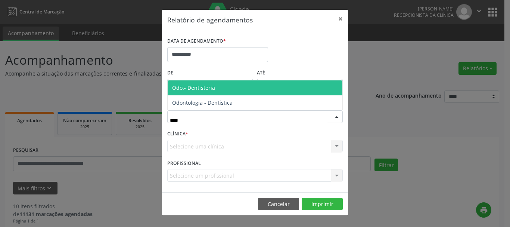  I want to click on label: ATÉ, so click(300, 73).